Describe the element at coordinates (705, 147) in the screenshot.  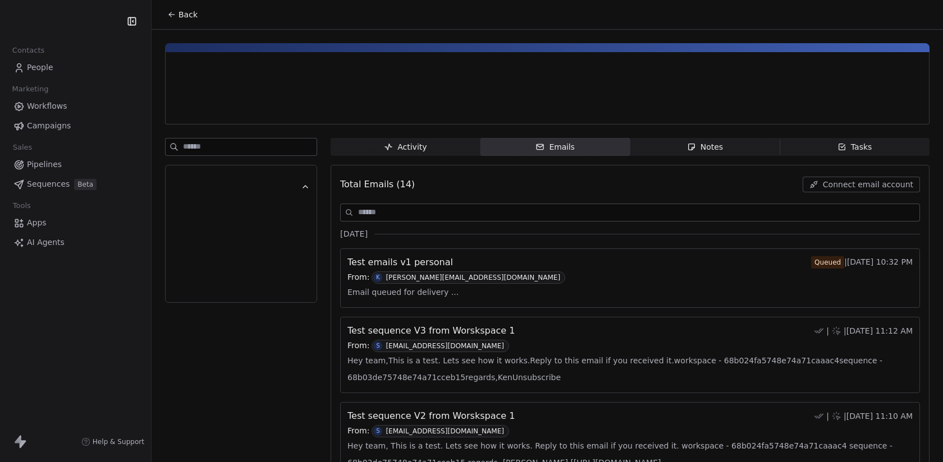
I see `div: Notes` at that location.